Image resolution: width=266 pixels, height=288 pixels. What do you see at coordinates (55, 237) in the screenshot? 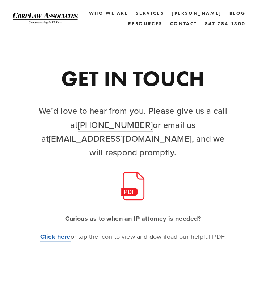
I see `a: Click here` at bounding box center [55, 237].